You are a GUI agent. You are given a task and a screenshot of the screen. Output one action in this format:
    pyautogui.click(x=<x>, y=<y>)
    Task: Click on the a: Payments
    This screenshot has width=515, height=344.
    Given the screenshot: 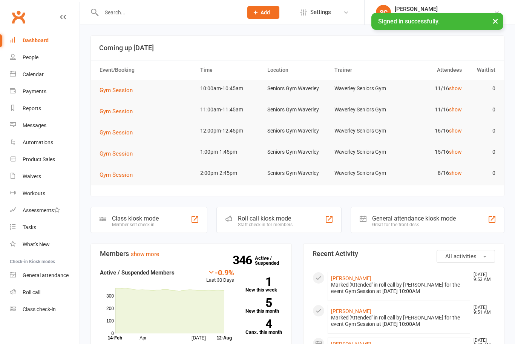 What is the action you would take?
    pyautogui.click(x=45, y=91)
    